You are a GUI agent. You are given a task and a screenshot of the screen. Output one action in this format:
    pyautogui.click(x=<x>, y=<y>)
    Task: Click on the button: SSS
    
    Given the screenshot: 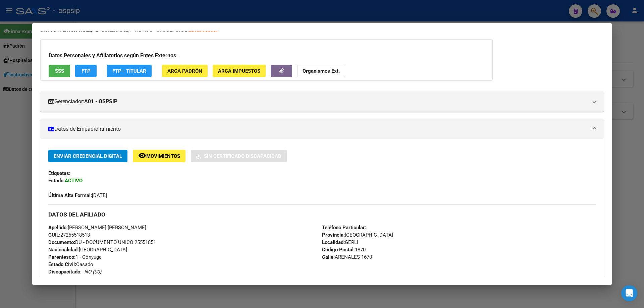 What is the action you would take?
    pyautogui.click(x=60, y=71)
    